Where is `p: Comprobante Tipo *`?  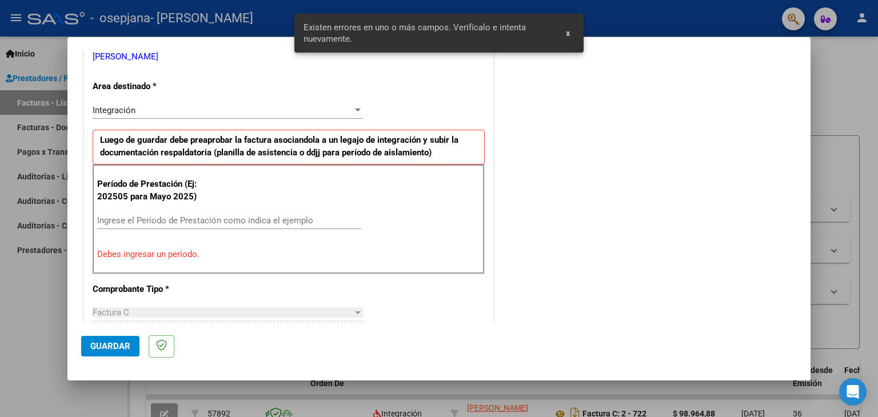
p: Comprobante Tipo * is located at coordinates (152, 289).